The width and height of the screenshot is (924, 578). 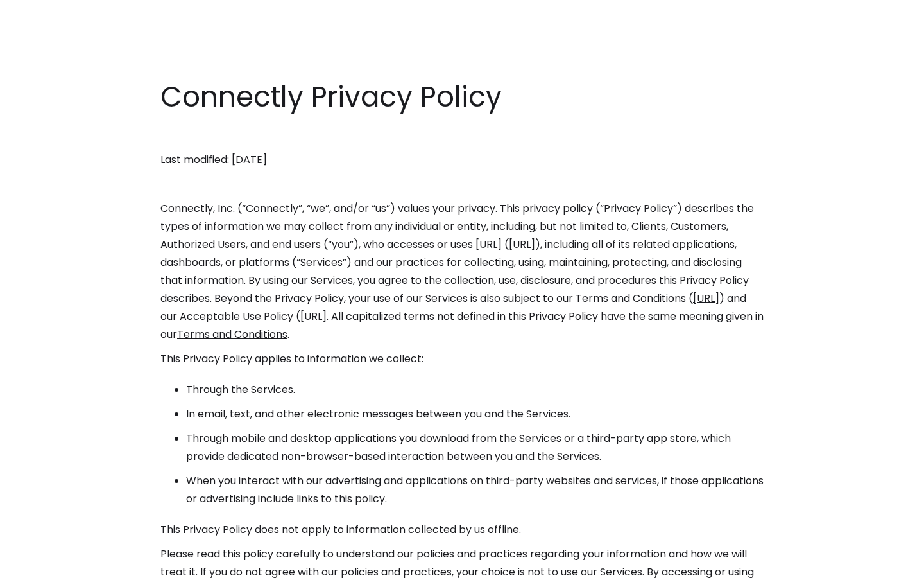 What do you see at coordinates (462, 530) in the screenshot?
I see `p: This Privacy Policy does not apply to information collected by us offline.` at bounding box center [462, 530].